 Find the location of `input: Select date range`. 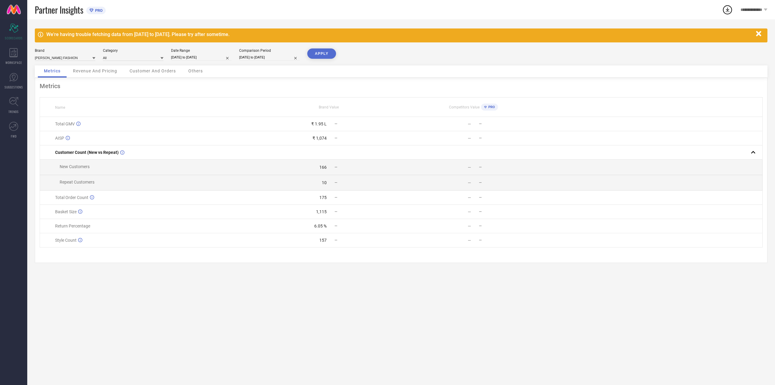

input: Select date range is located at coordinates (201, 57).